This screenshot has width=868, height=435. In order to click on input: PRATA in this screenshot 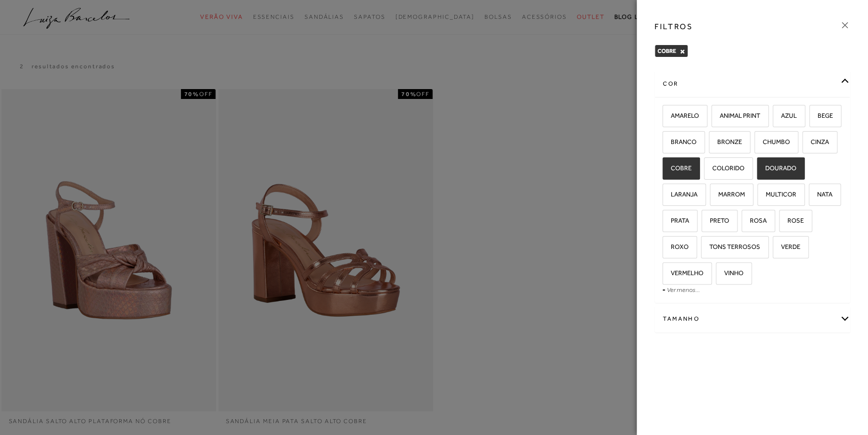, I will do `click(666, 222)`.